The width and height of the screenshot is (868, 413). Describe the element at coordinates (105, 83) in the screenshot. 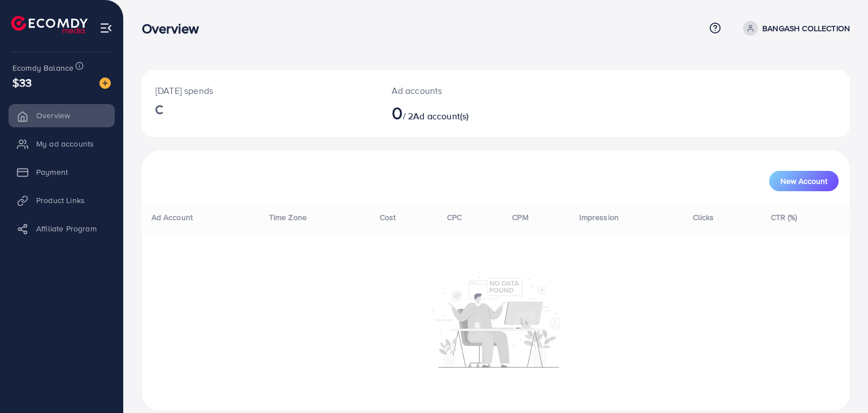

I see `img: image` at that location.